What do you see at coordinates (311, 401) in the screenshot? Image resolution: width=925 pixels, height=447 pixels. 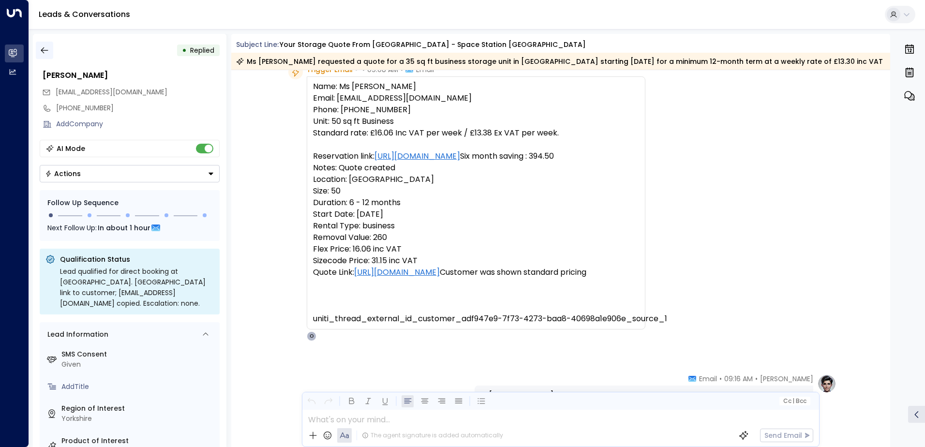 I see `button: Undo` at bounding box center [311, 401].